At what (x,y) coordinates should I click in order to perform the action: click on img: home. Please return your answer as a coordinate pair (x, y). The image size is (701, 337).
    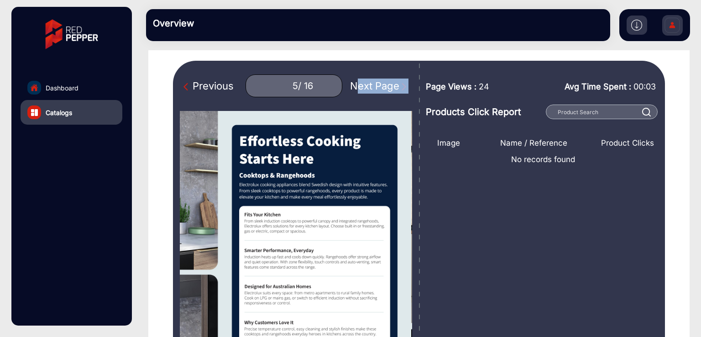
    Looking at the image, I should click on (34, 88).